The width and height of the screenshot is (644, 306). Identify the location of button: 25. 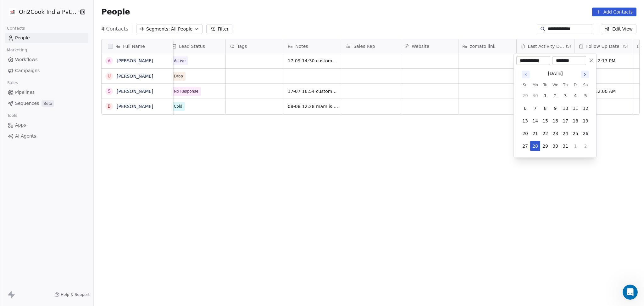
(576, 134).